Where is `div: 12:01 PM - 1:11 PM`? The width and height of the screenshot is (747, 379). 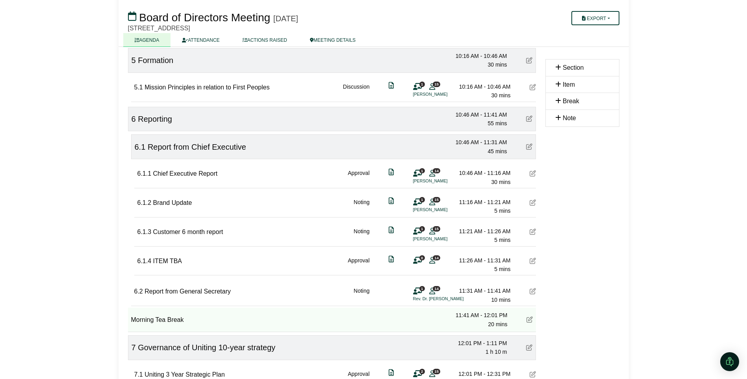 div: 12:01 PM - 1:11 PM is located at coordinates (480, 343).